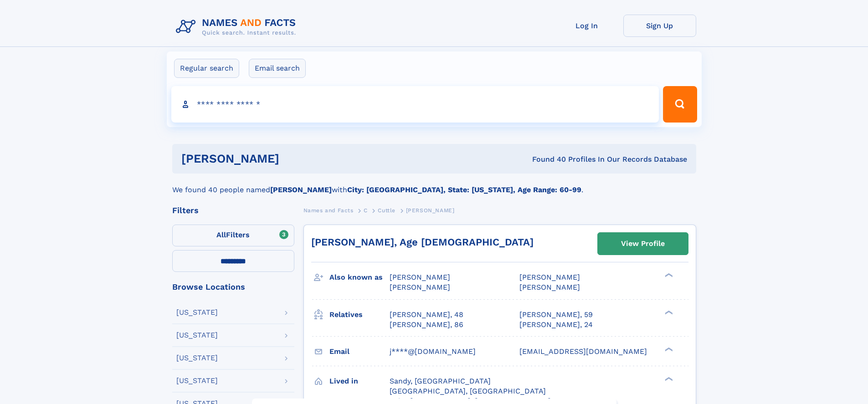 This screenshot has width=868, height=404. What do you see at coordinates (233, 211) in the screenshot?
I see `div: Filters` at bounding box center [233, 211].